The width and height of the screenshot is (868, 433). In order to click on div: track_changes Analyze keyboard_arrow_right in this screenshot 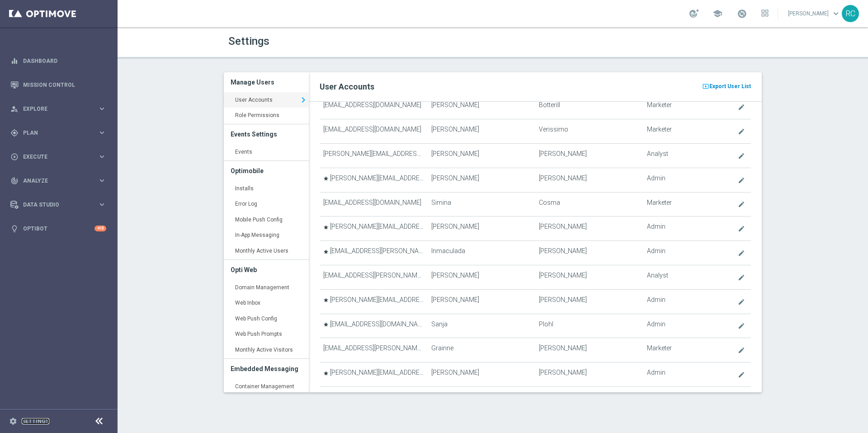, I will do `click(58, 181)`.